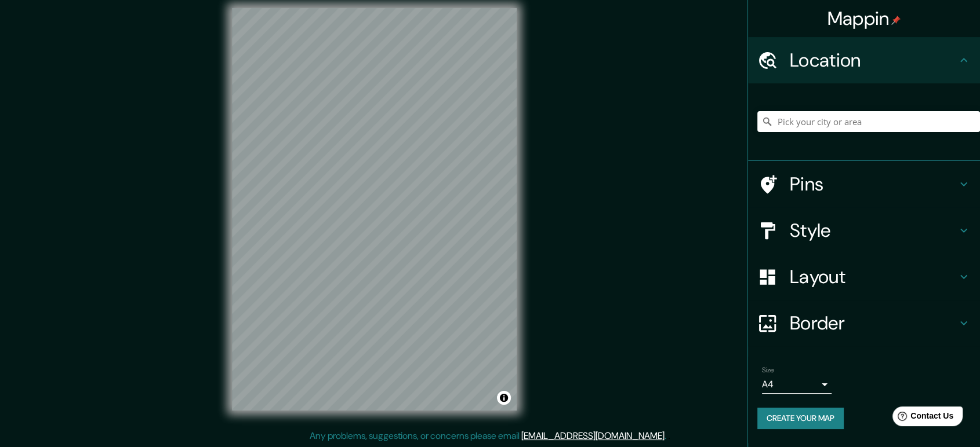  I want to click on img: pin-icon.png, so click(895, 20).